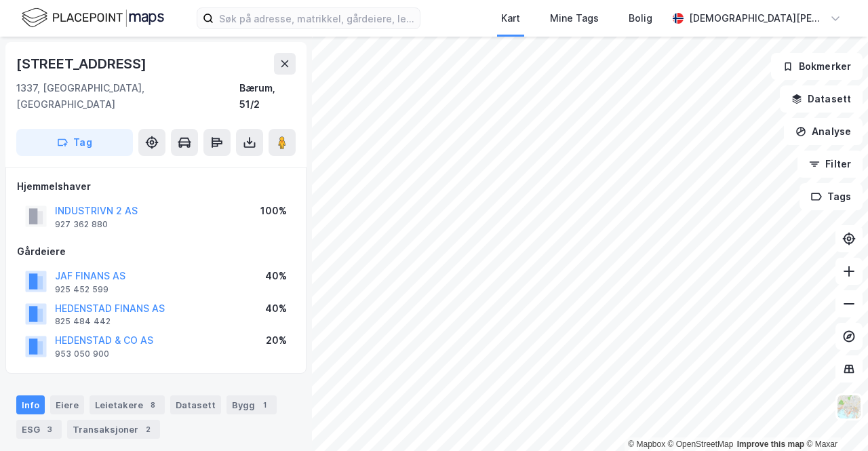  Describe the element at coordinates (823, 132) in the screenshot. I see `button: Analyse` at that location.